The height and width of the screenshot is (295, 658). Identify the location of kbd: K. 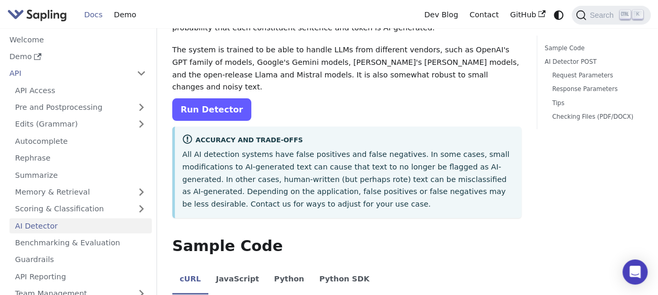
(637, 15).